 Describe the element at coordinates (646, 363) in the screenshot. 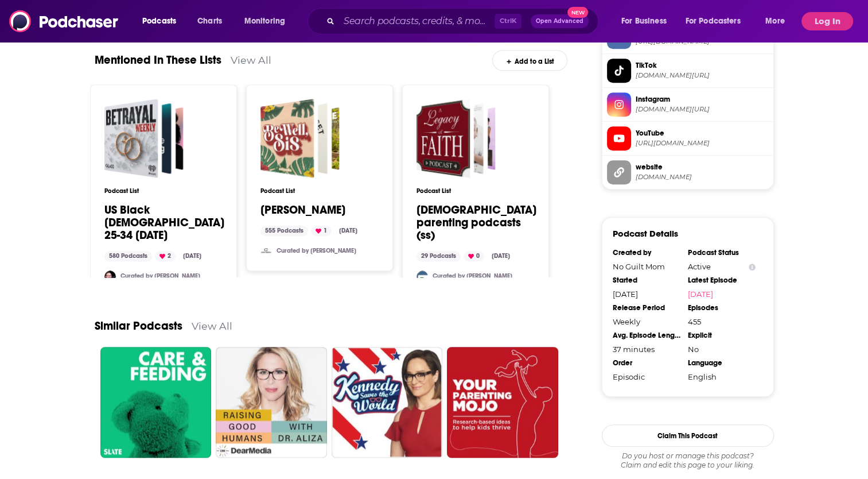

I see `div: Order` at that location.